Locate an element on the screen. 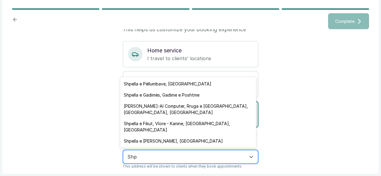  p: Home service is located at coordinates (200, 51).